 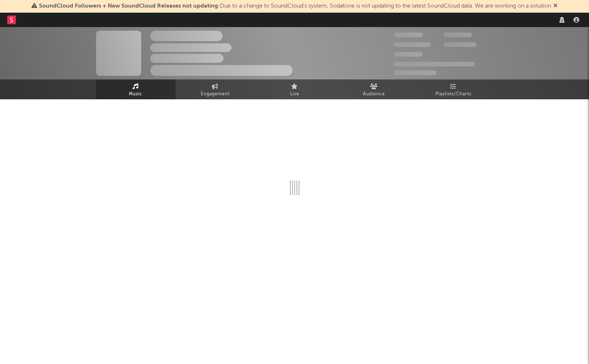 What do you see at coordinates (454, 89) in the screenshot?
I see `a: Playlists/Charts` at bounding box center [454, 89].